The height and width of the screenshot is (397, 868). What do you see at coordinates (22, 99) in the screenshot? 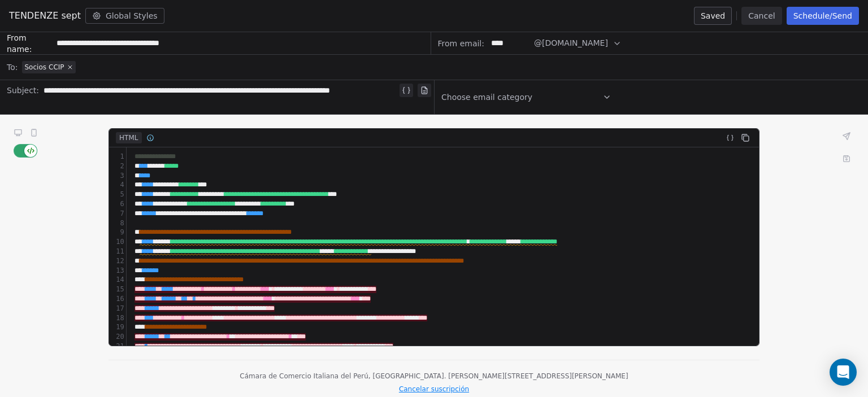
I see `span: Subject:` at bounding box center [22, 99].